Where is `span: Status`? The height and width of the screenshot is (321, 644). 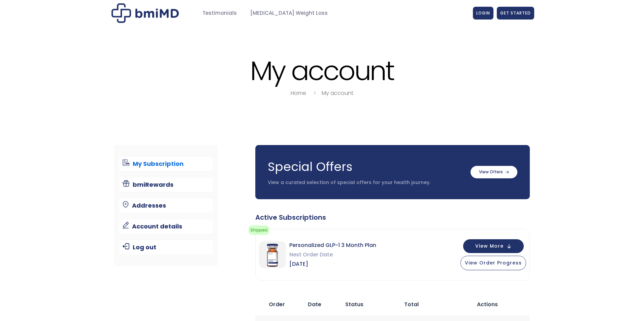 span: Status is located at coordinates (354, 304).